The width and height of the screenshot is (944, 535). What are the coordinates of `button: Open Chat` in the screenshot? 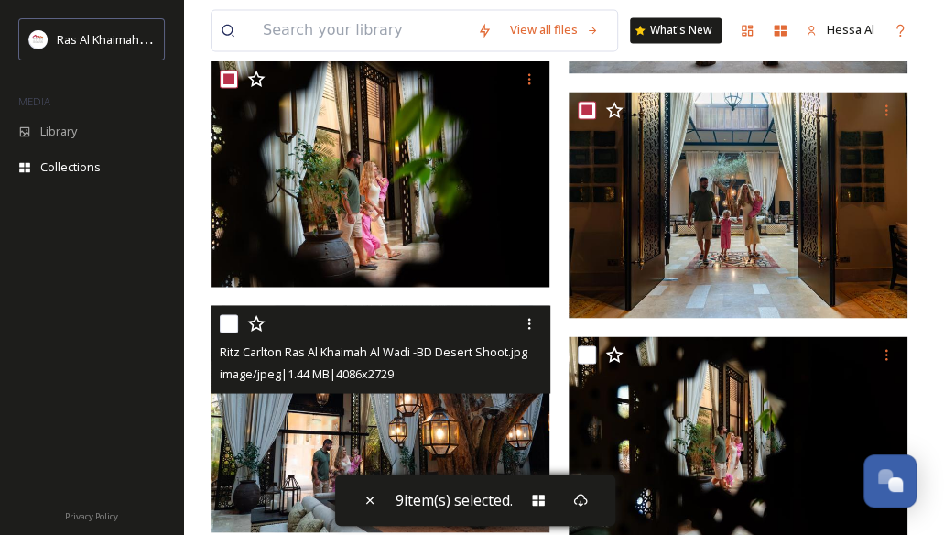 It's located at (890, 481).